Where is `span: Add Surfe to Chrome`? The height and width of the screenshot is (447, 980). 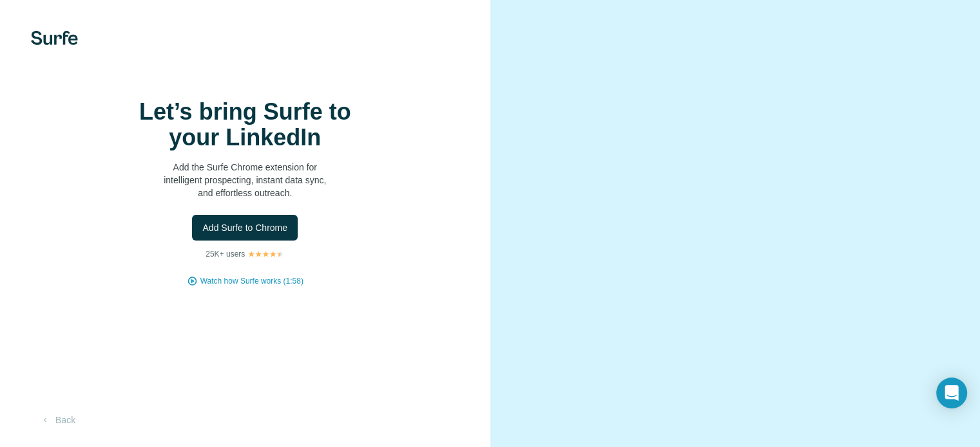 span: Add Surfe to Chrome is located at coordinates (245, 228).